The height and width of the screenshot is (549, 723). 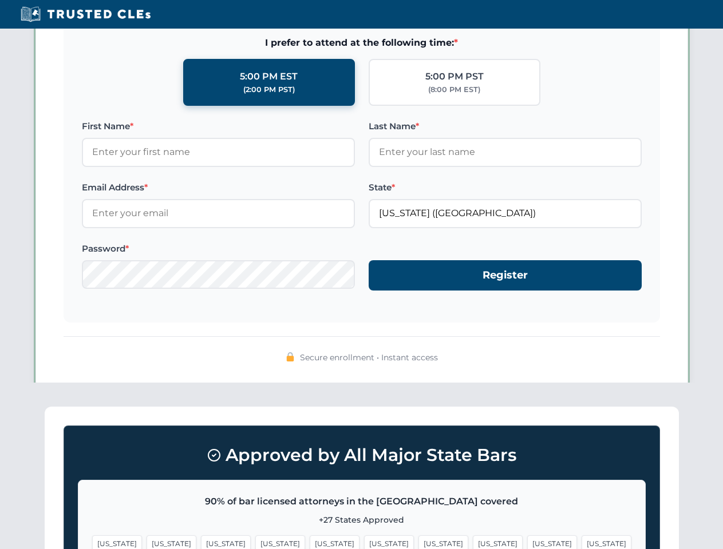 I want to click on label: First Name, so click(x=218, y=126).